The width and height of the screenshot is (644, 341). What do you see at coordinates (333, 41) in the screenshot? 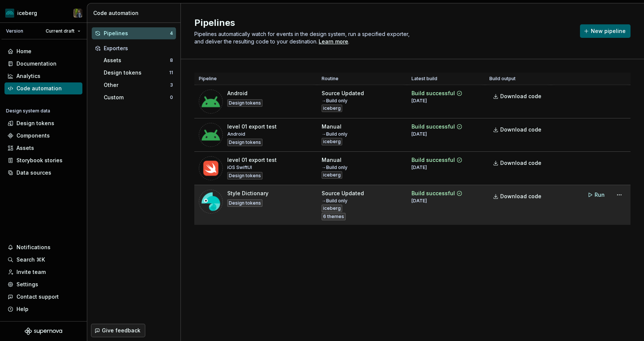
I see `a: Learn more` at bounding box center [333, 41].